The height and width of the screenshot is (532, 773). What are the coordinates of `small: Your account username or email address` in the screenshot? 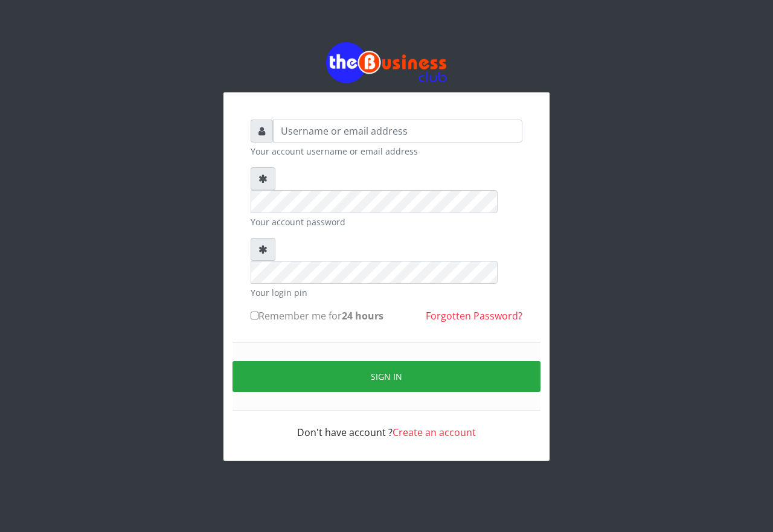 It's located at (386, 151).